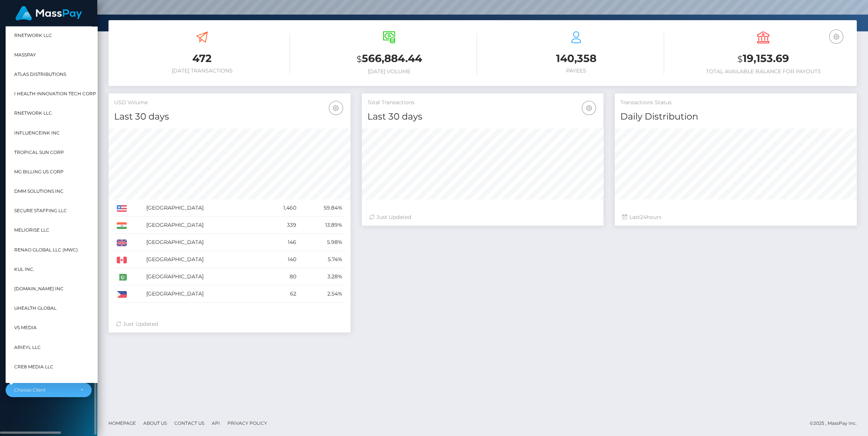 The image size is (868, 436). What do you see at coordinates (49, 390) in the screenshot?
I see `button: Choose Client` at bounding box center [49, 390].